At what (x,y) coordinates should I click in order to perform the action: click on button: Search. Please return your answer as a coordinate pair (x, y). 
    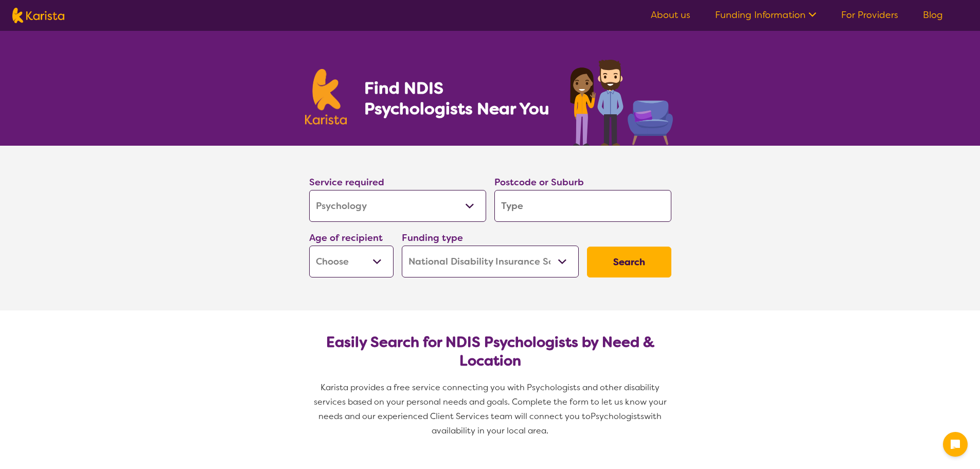
    Looking at the image, I should click on (629, 262).